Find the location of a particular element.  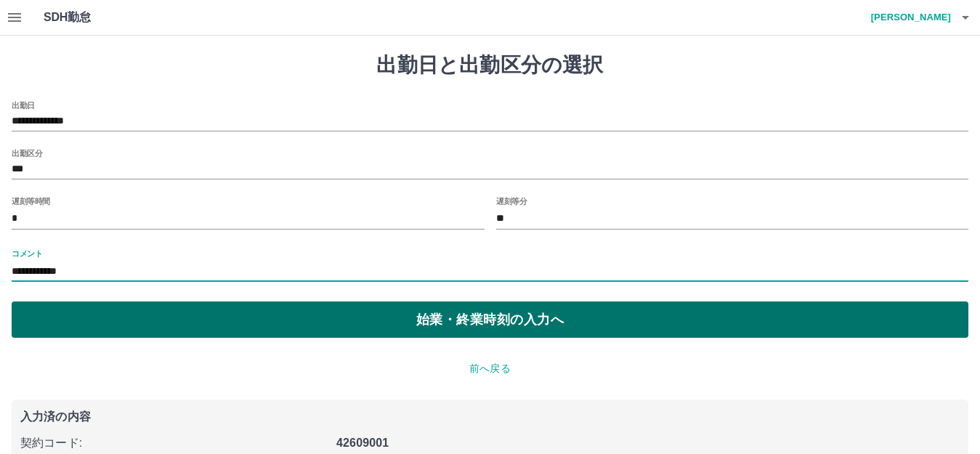

label: 出勤日 is located at coordinates (23, 104).